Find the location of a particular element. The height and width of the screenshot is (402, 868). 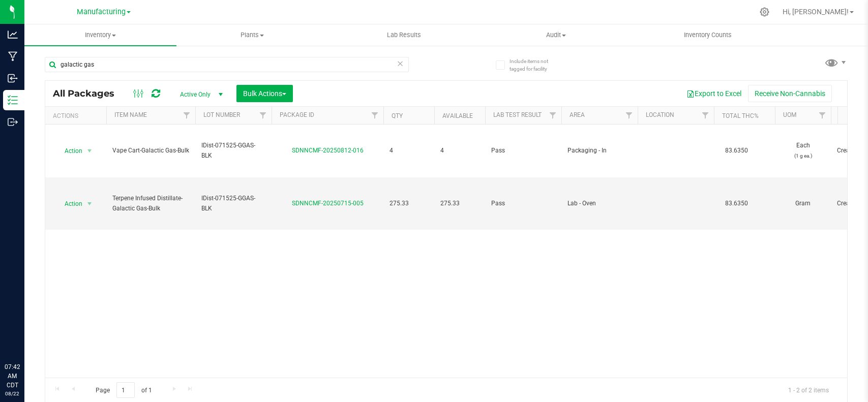

div: Manage settings is located at coordinates (764, 12).